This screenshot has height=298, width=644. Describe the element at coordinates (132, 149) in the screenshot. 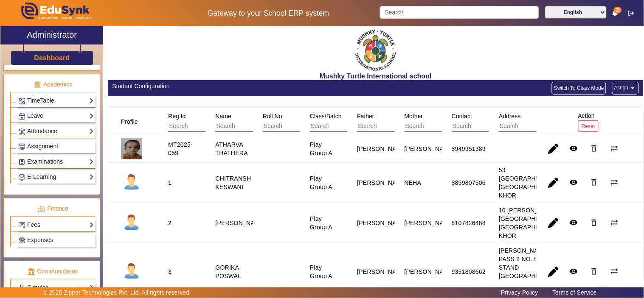

I see `img: 1e6a7432-eec3-4f5f-b620-ecdb046e52cc` at that location.